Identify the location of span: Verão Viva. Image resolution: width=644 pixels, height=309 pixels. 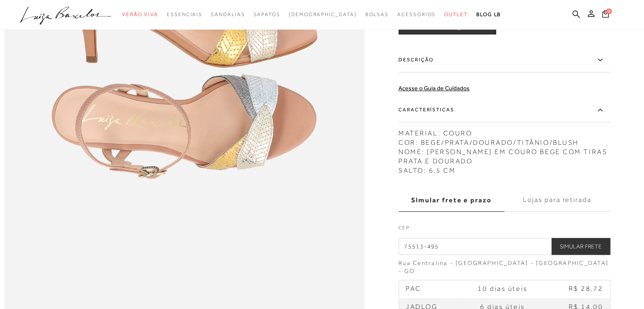
(140, 15).